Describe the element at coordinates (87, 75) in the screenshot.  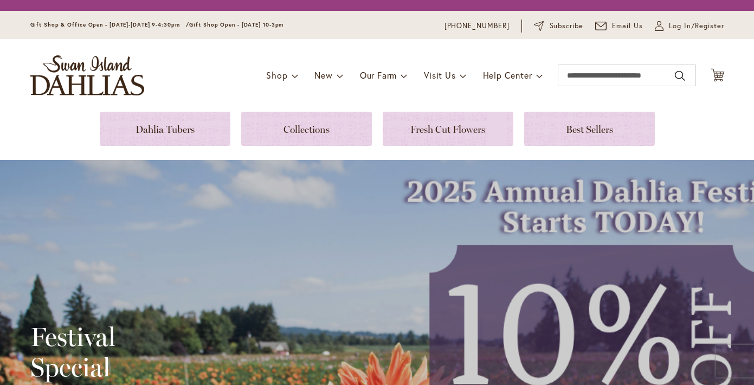
I see `a: store logo` at that location.